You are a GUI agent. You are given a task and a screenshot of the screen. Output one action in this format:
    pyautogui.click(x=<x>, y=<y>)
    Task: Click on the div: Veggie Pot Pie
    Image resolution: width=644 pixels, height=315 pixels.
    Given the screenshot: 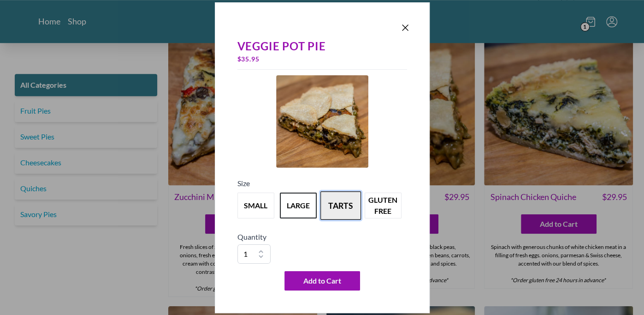 What is the action you would take?
    pyautogui.click(x=322, y=46)
    